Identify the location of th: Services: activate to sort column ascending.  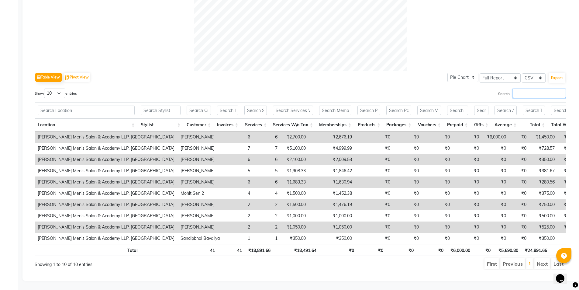
(256, 125).